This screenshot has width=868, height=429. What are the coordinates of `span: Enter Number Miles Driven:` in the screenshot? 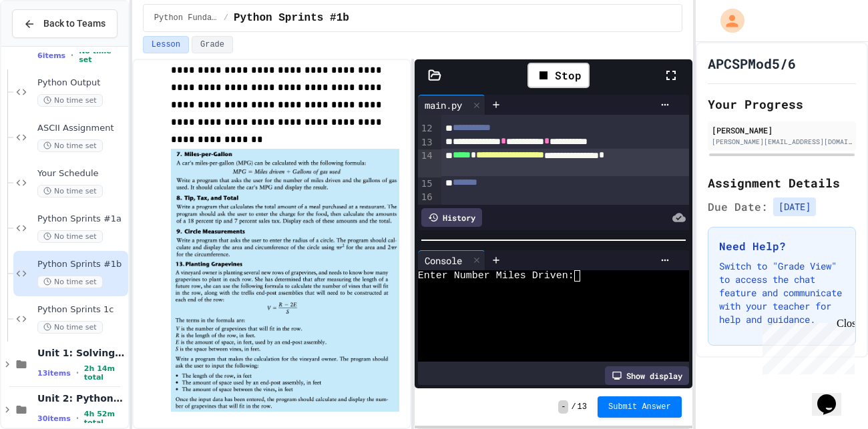 It's located at (496, 276).